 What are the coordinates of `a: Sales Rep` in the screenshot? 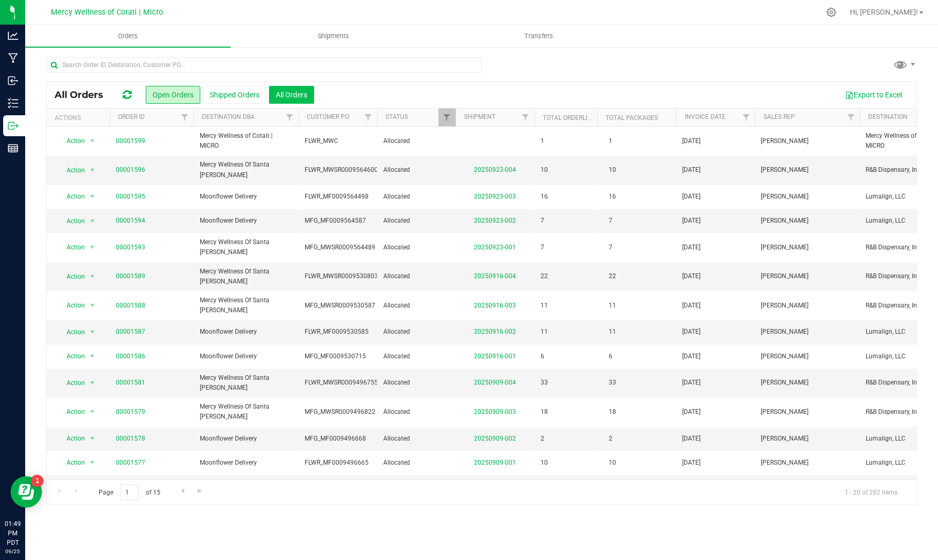 It's located at (779, 117).